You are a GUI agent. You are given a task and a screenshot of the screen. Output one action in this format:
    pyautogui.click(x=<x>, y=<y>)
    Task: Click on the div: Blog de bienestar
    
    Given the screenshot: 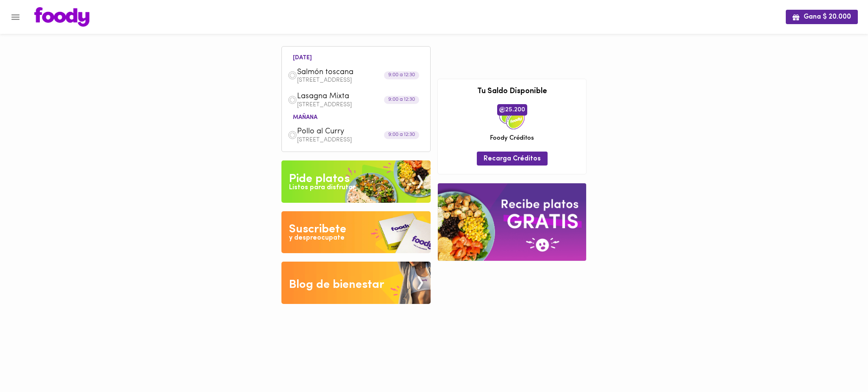 What is the action you would take?
    pyautogui.click(x=337, y=285)
    